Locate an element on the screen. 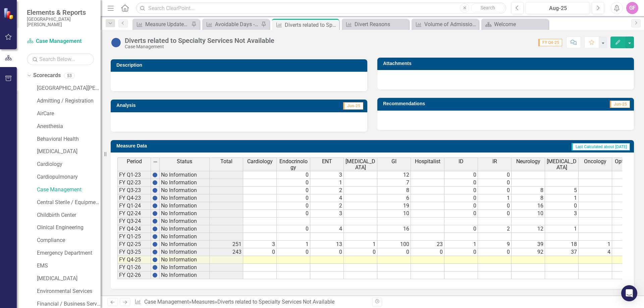 The height and width of the screenshot is (308, 644). td: 12 is located at coordinates (528, 229).